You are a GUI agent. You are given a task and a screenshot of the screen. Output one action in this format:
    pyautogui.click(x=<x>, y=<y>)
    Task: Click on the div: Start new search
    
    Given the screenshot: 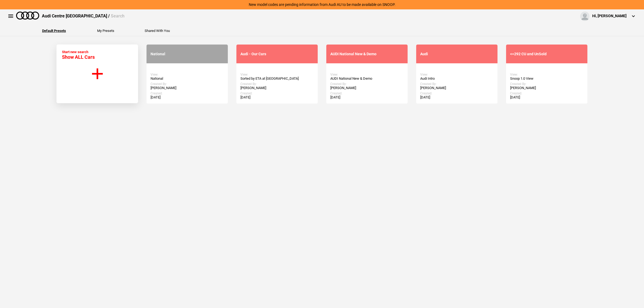 What is the action you would take?
    pyautogui.click(x=79, y=54)
    